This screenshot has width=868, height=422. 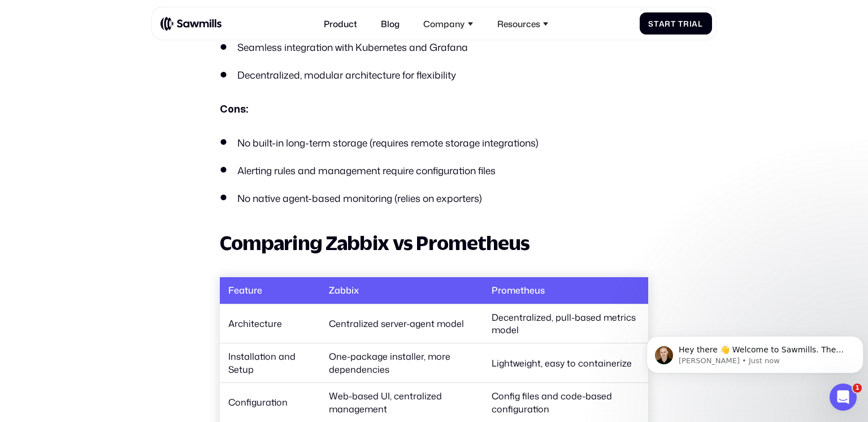 What do you see at coordinates (566, 323) in the screenshot?
I see `td: Decentralized, pull-based metrics model` at bounding box center [566, 323].